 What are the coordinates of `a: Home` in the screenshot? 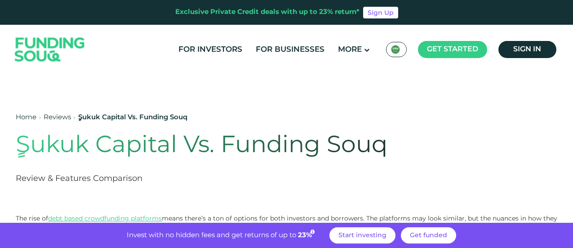 It's located at (26, 117).